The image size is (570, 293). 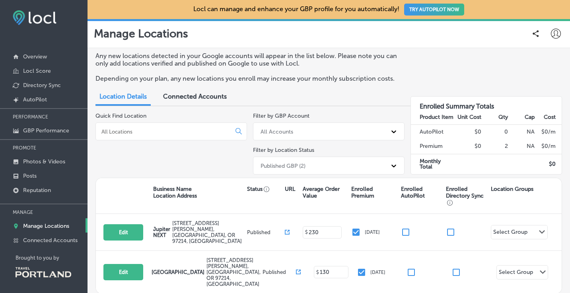 What do you see at coordinates (121, 116) in the screenshot?
I see `label: Quick Find Location` at bounding box center [121, 116].